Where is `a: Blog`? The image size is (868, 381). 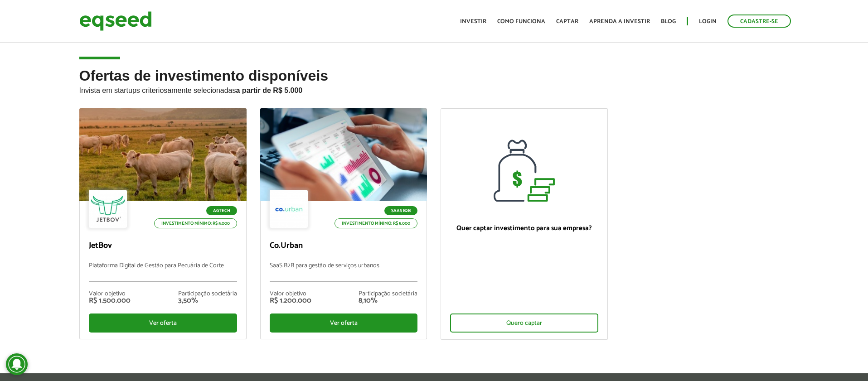
a: Blog is located at coordinates (668, 21).